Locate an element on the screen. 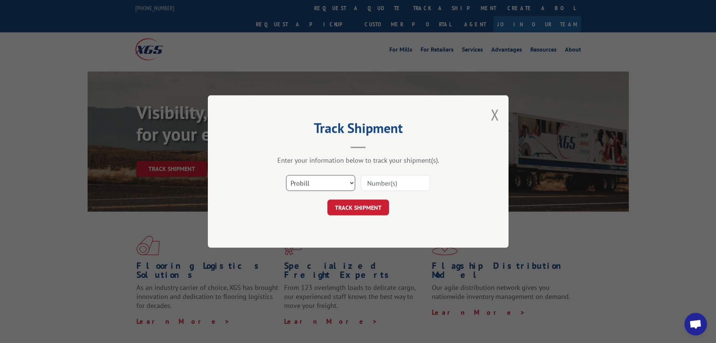 Image resolution: width=716 pixels, height=343 pixels. div: Enter your information below to track your shipment(s). is located at coordinates (358, 160).